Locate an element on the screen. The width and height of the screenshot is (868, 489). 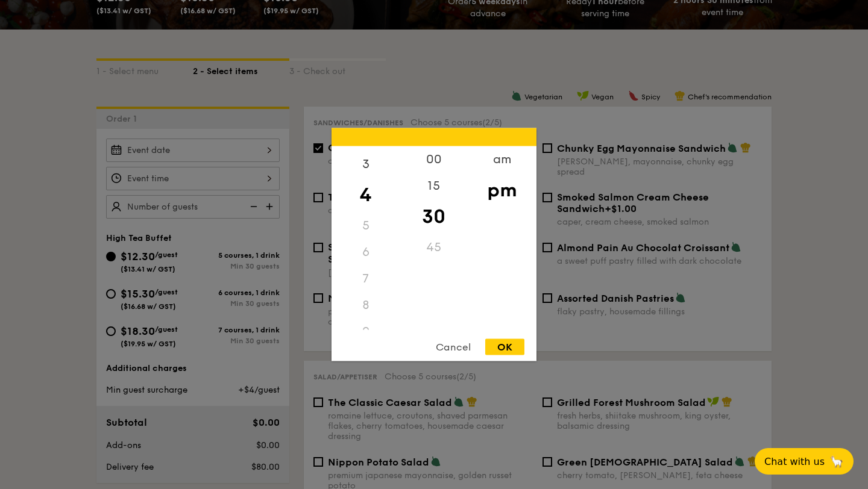
div: 30 is located at coordinates (433, 217).